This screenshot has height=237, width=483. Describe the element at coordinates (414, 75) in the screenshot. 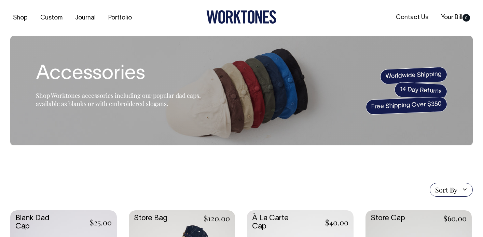

I see `span: Worldwide Shipping` at that location.